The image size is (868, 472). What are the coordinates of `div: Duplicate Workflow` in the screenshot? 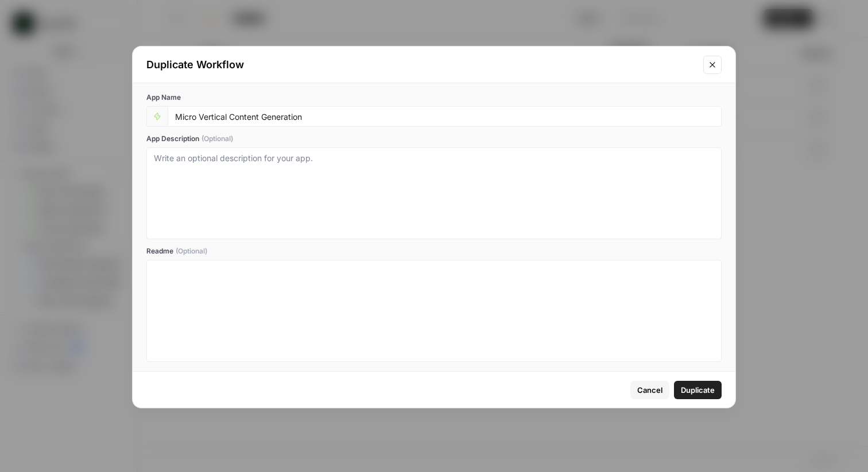 It's located at (422, 65).